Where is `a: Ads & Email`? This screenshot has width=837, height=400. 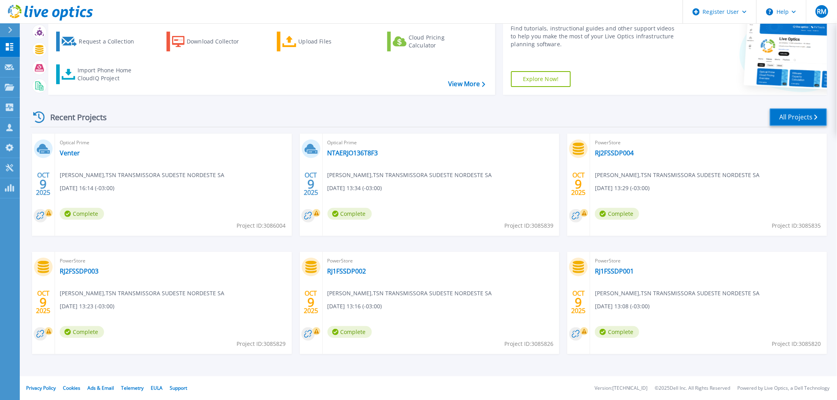 a: Ads & Email is located at coordinates (100, 388).